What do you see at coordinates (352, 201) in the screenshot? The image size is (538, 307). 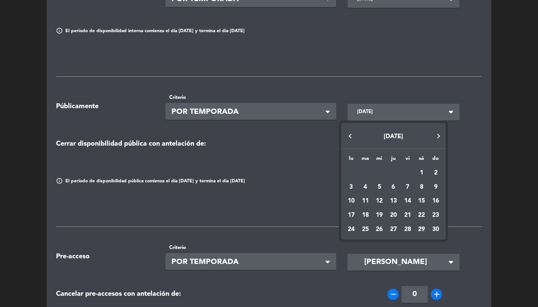 I see `div: 10` at bounding box center [352, 201].